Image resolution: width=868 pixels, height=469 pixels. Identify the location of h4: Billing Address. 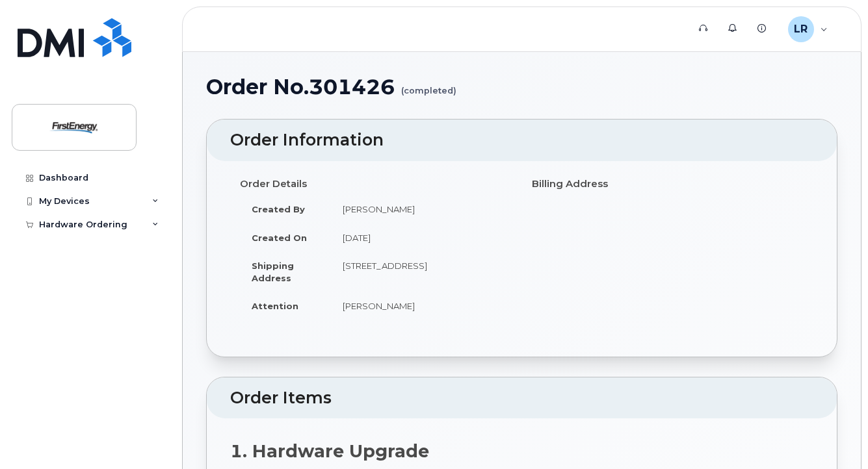
(668, 184).